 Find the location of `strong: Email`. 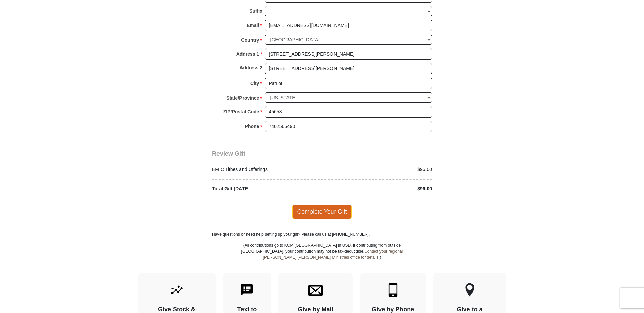

strong: Email is located at coordinates (253, 26).